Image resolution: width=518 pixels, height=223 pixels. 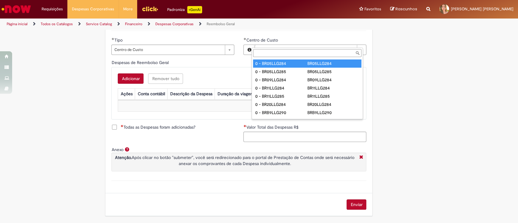 I want to click on div: 0 - BR09LLG284, so click(x=281, y=80).